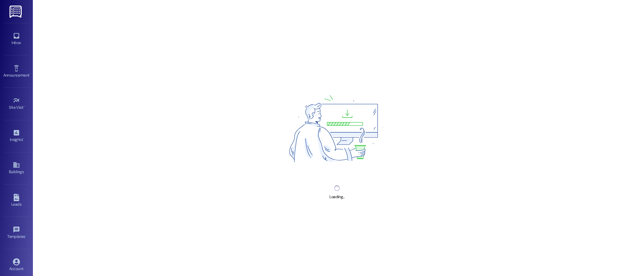 Image resolution: width=641 pixels, height=276 pixels. Describe the element at coordinates (16, 104) in the screenshot. I see `a: Site Visit •` at that location.